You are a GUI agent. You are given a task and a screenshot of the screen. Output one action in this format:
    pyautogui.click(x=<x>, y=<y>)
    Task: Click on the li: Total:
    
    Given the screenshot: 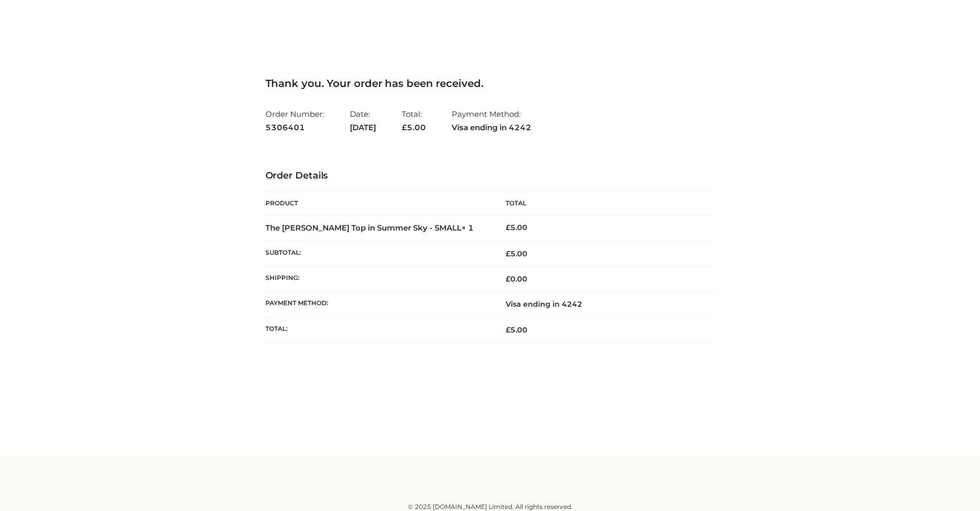 What is the action you would take?
    pyautogui.click(x=414, y=120)
    